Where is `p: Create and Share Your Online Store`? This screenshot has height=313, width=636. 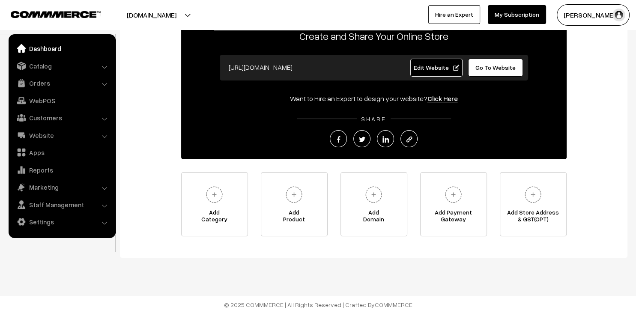
p: Create and Share Your Online Store is located at coordinates (374, 36).